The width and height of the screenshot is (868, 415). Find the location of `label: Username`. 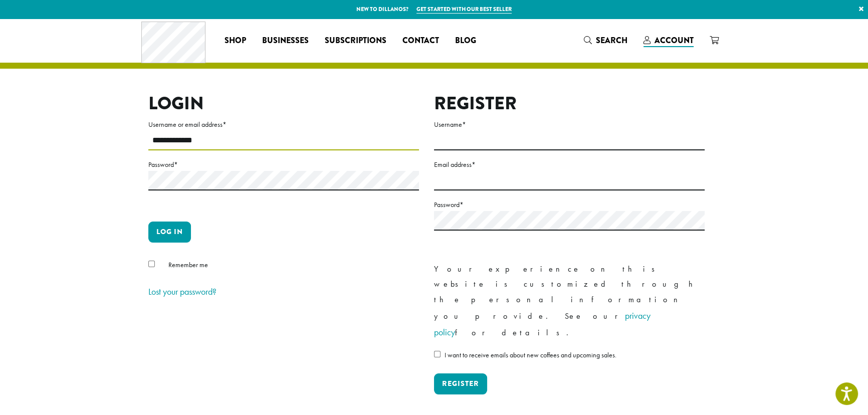

label: Username is located at coordinates (569, 125).